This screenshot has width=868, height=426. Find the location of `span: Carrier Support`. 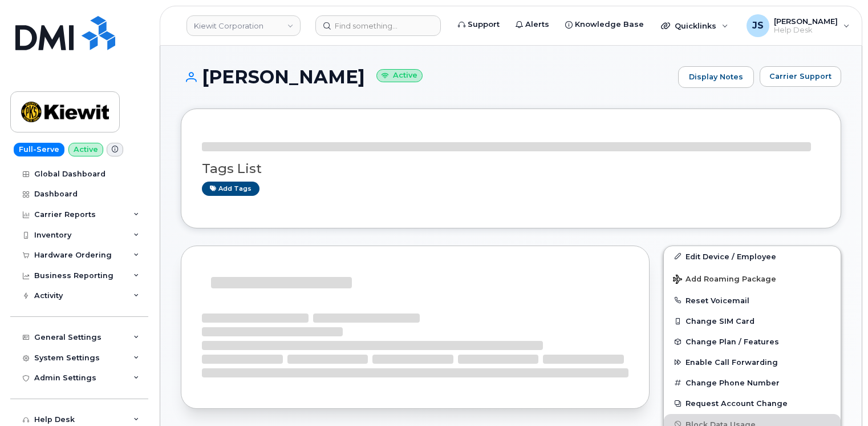

span: Carrier Support is located at coordinates (800, 76).